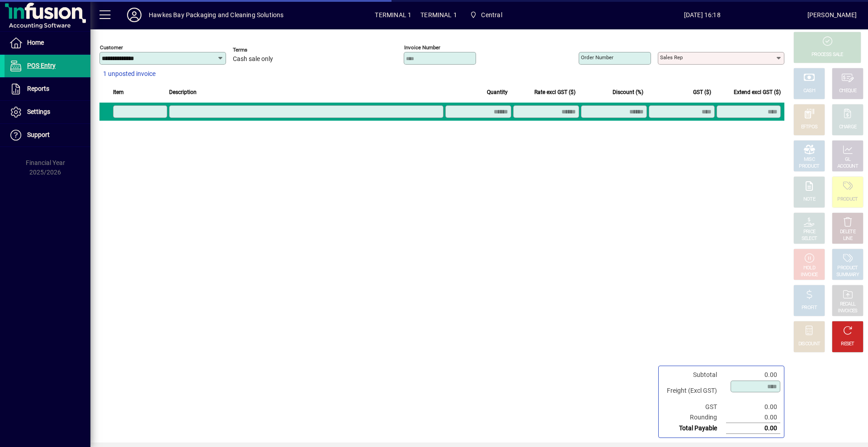  What do you see at coordinates (35, 43) in the screenshot?
I see `span: Home` at bounding box center [35, 43].